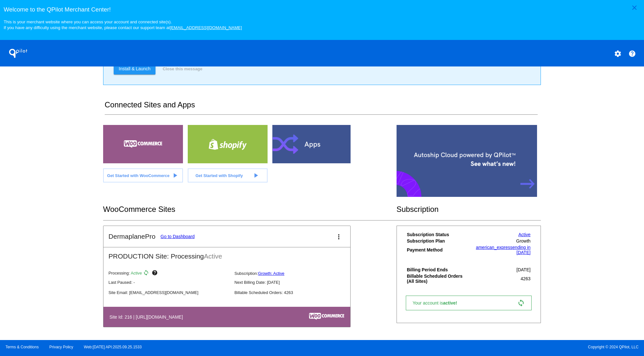  I want to click on span: american_express, so click(494, 247).